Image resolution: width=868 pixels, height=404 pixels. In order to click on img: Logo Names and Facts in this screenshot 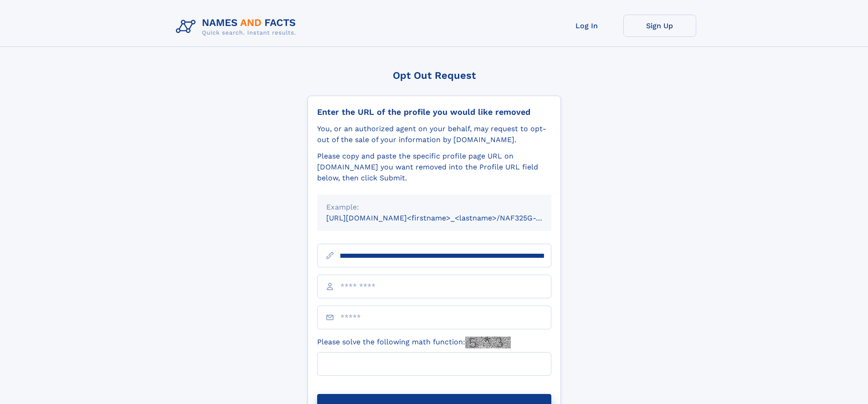, I will do `click(238, 27)`.